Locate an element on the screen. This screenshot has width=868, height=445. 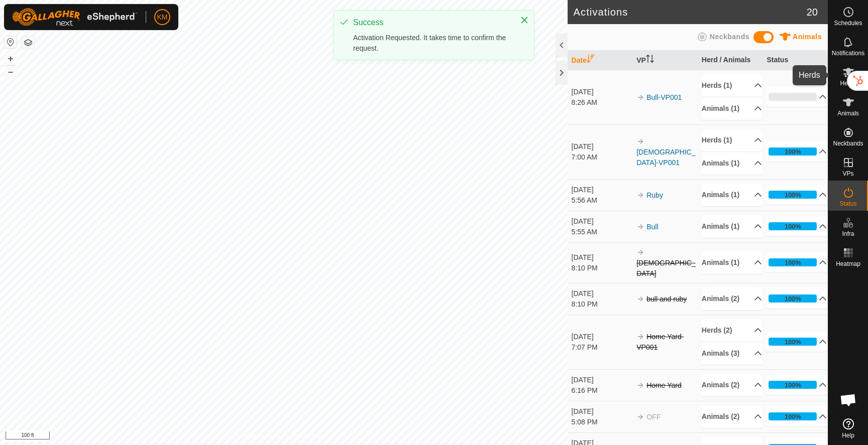
p-accordion-header: 0% is located at coordinates (797, 97).